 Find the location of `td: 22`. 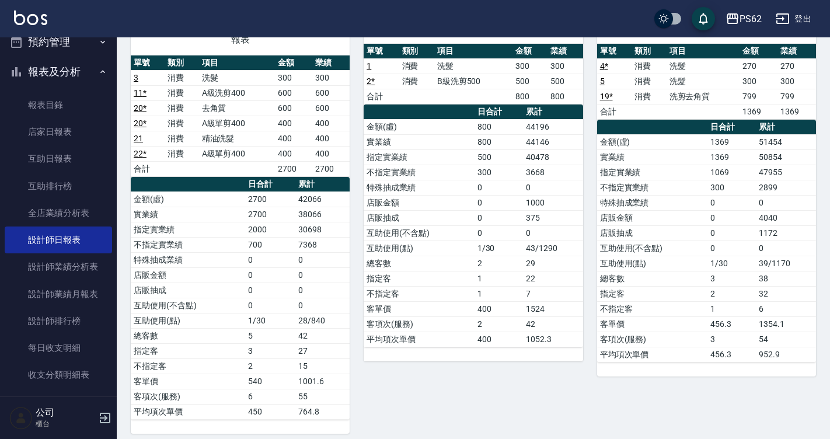

td: 22 is located at coordinates (552, 278).